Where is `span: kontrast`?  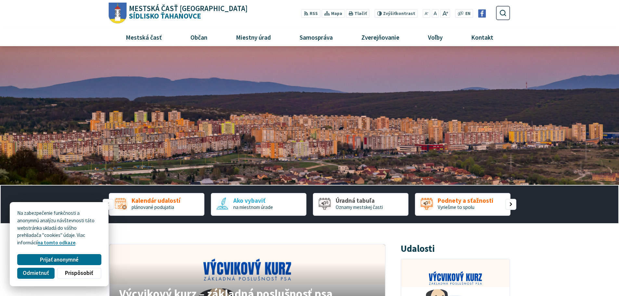 span: kontrast is located at coordinates (399, 14).